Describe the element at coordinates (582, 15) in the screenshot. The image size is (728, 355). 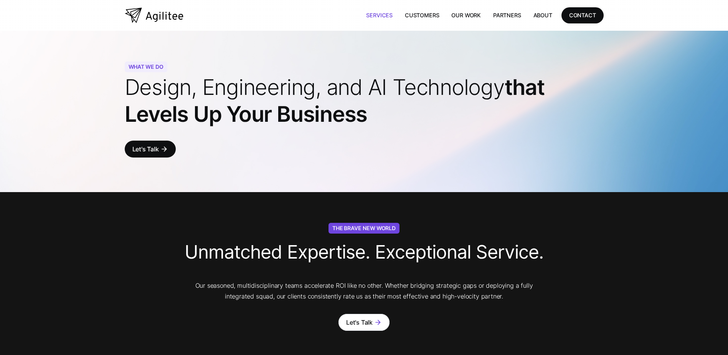
I see `a: CONTACT` at that location.